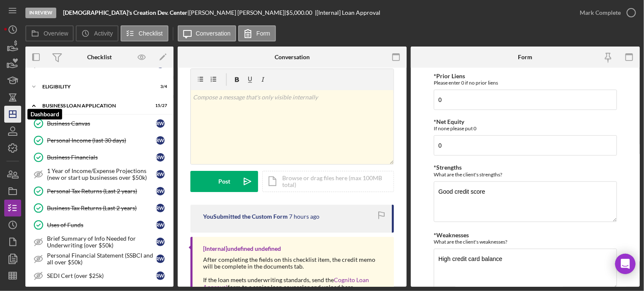 The width and height of the screenshot is (644, 291). What do you see at coordinates (101, 276) in the screenshot?
I see `div: SEDI Cert (over $25k)` at bounding box center [101, 276].